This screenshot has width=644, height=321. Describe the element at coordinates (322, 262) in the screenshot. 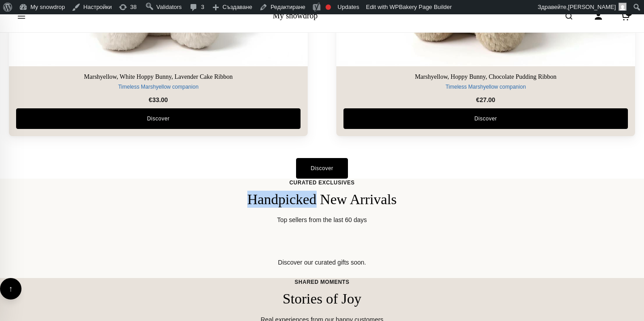

I see `div: Discover our curated gifts soon.` at that location.